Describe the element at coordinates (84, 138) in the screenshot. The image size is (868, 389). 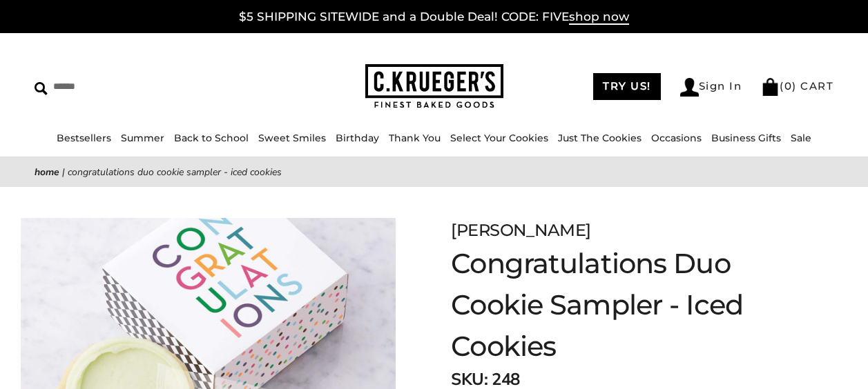
I see `a: Bestsellers` at that location.